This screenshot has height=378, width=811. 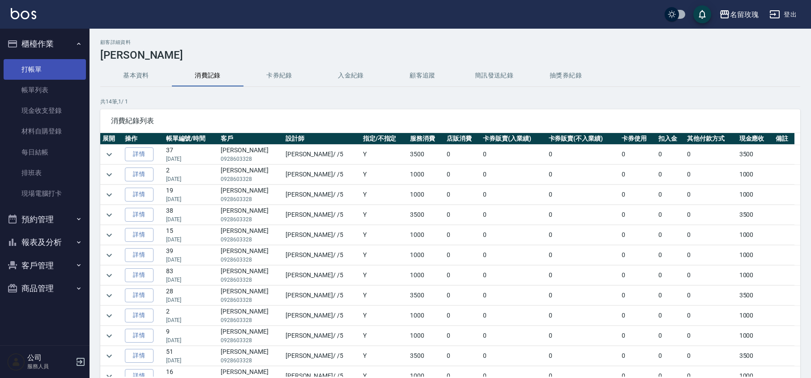 I want to click on button: 消費記錄, so click(x=208, y=76).